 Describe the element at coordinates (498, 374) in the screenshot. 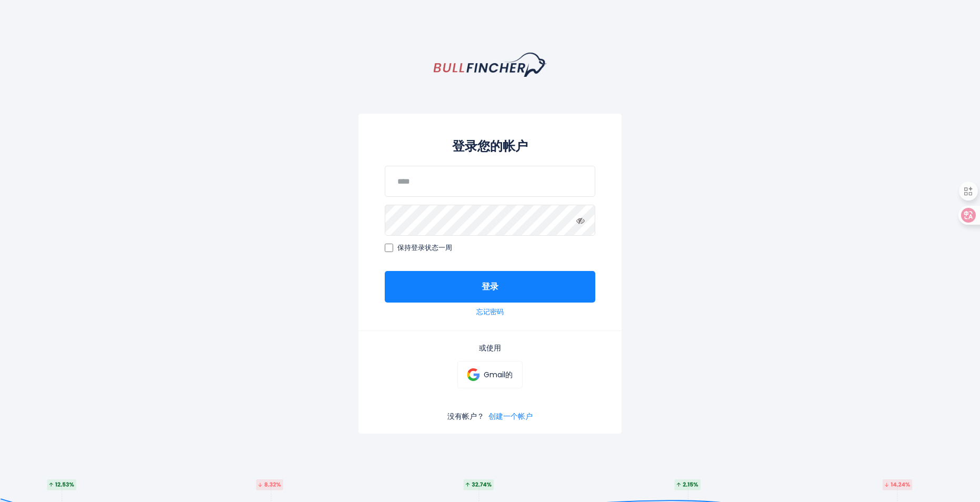

I see `p: Gmail的` at that location.